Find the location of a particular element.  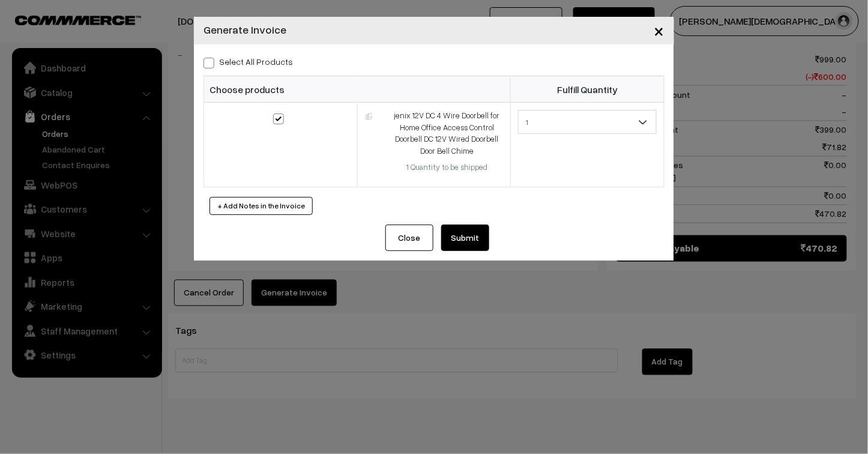

div: jenix 12V DC 4 Wire Doorbell for Home Office Access Control Doorbell DC 12V Wired Doorbell Door B... is located at coordinates (446, 133).